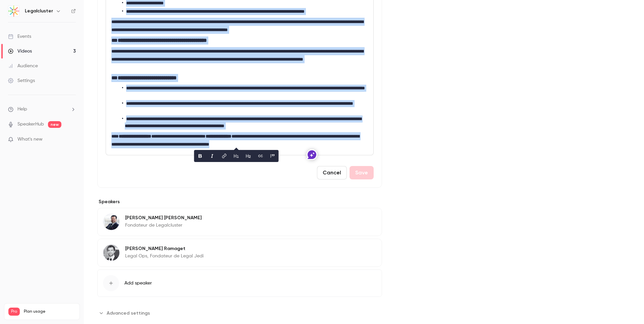 This screenshot has height=324, width=644. Describe the element at coordinates (212, 157) in the screenshot. I see `button: italic` at that location.